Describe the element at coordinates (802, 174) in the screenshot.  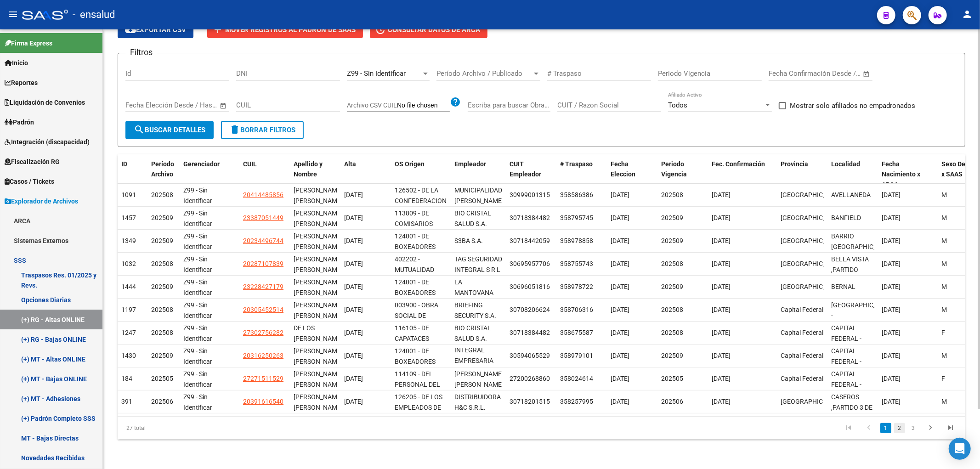
I see `datatable-header-cell: Provincia` at that location.